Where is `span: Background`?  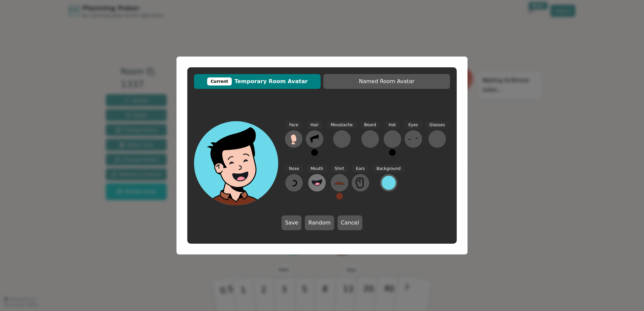
span: Background is located at coordinates (389, 169).